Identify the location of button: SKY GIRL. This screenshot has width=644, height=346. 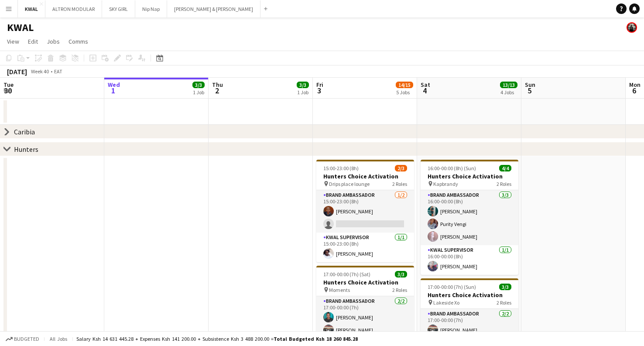
(119, 9).